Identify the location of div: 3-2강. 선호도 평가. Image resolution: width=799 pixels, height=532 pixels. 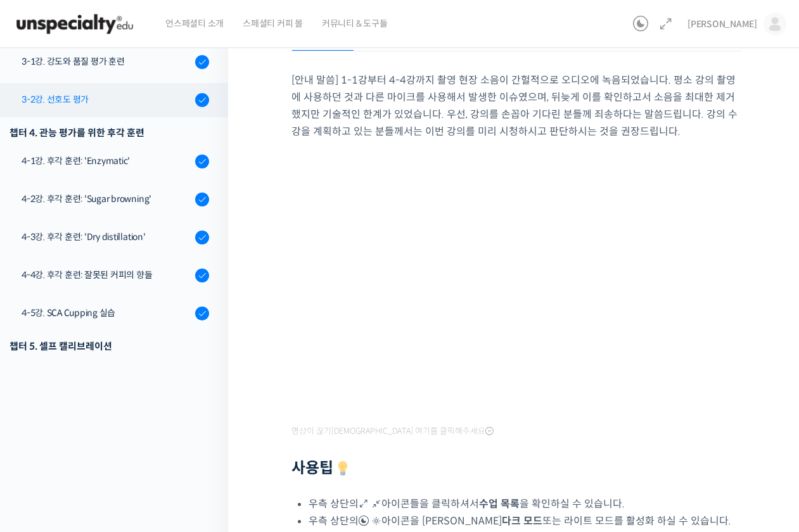
(106, 99).